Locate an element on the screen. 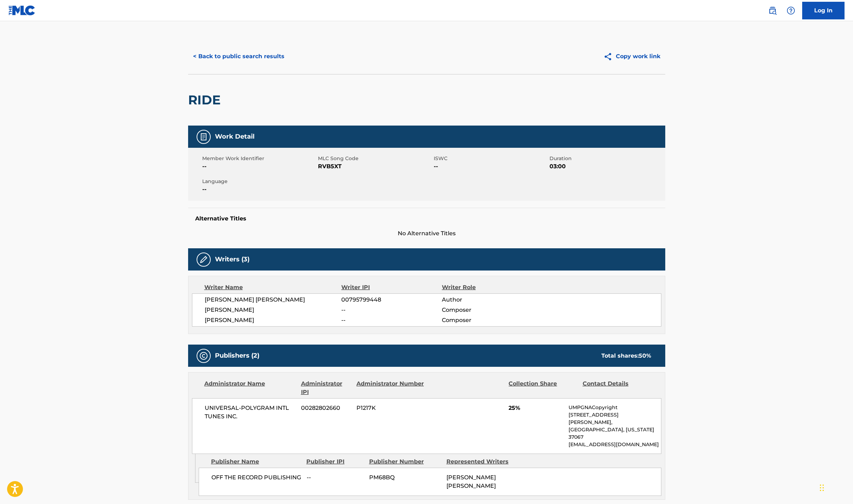 Image resolution: width=853 pixels, height=504 pixels. span: Duration is located at coordinates (606, 158).